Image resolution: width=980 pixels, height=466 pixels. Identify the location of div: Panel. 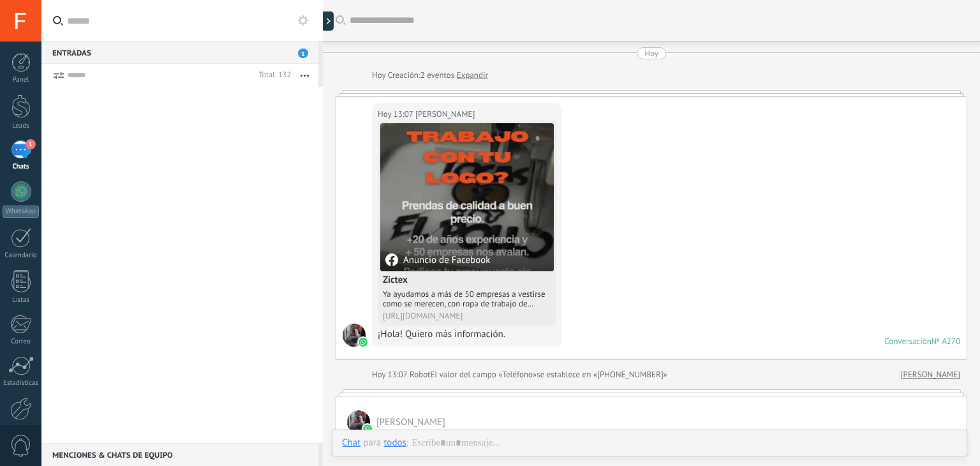
(21, 80).